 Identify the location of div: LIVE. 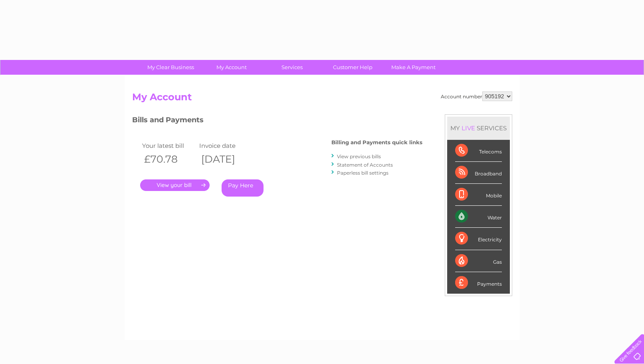
(468, 128).